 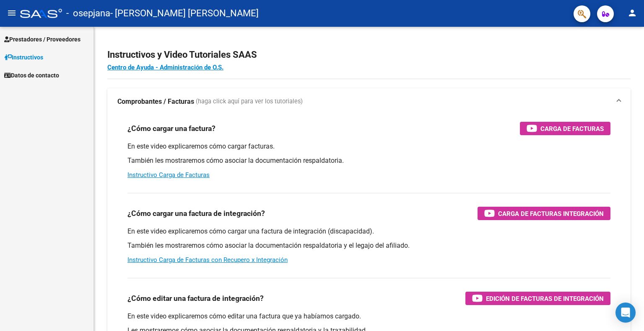 I want to click on span: Datos de contacto, so click(x=31, y=75).